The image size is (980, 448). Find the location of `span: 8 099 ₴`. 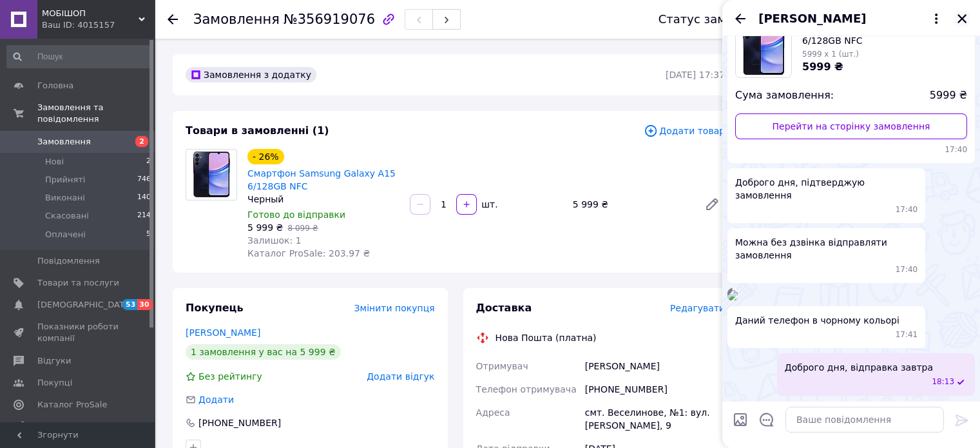

span: 8 099 ₴ is located at coordinates (302, 228).